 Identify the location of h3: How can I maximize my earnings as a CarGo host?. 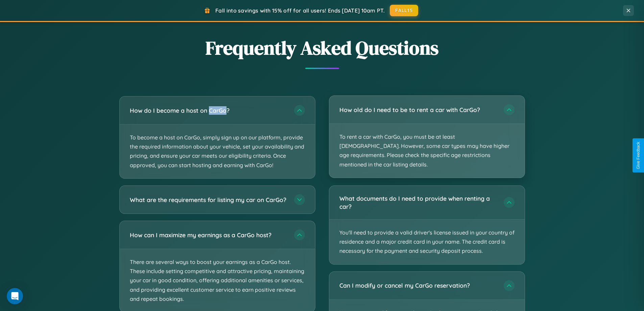
(209, 235).